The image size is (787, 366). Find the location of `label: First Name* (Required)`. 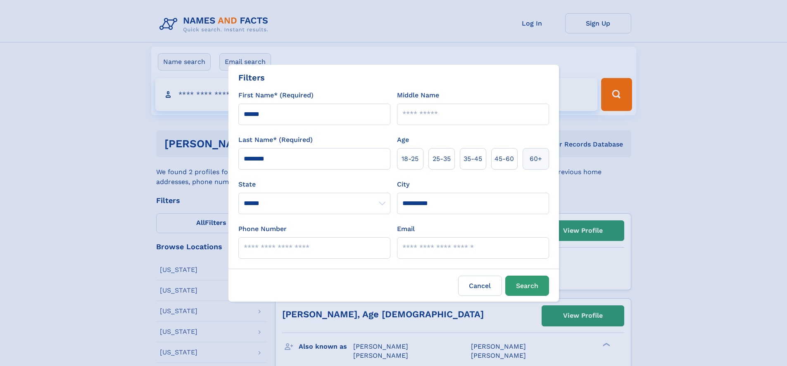

label: First Name* (Required) is located at coordinates (276, 95).